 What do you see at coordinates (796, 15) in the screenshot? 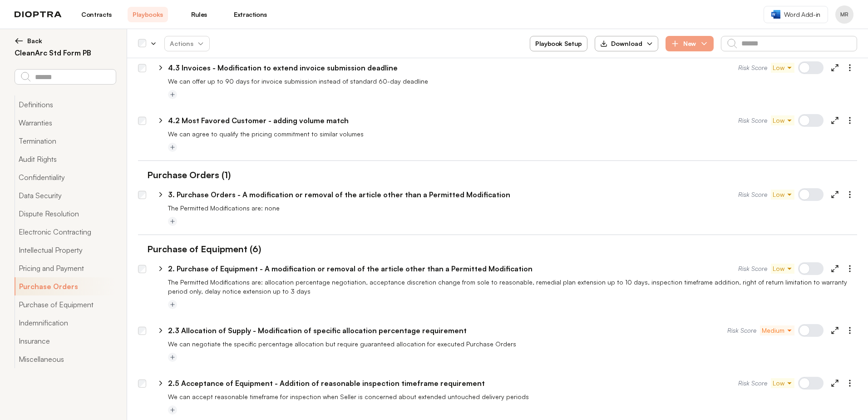
I see `a: Word Add-in` at bounding box center [796, 15].